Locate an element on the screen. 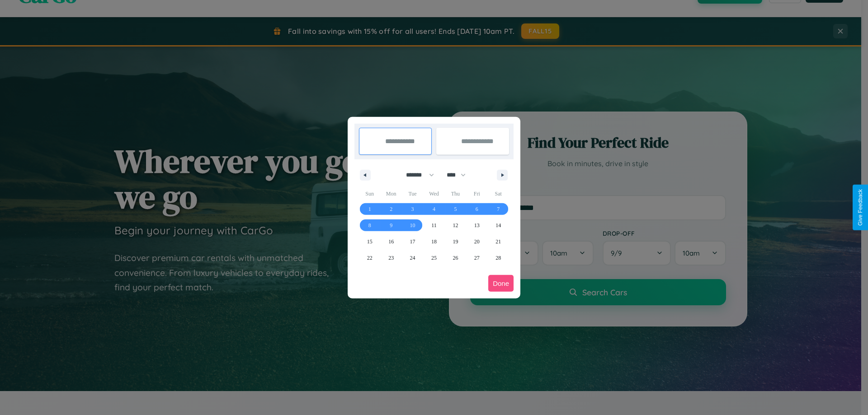  button: 11 is located at coordinates (434, 225).